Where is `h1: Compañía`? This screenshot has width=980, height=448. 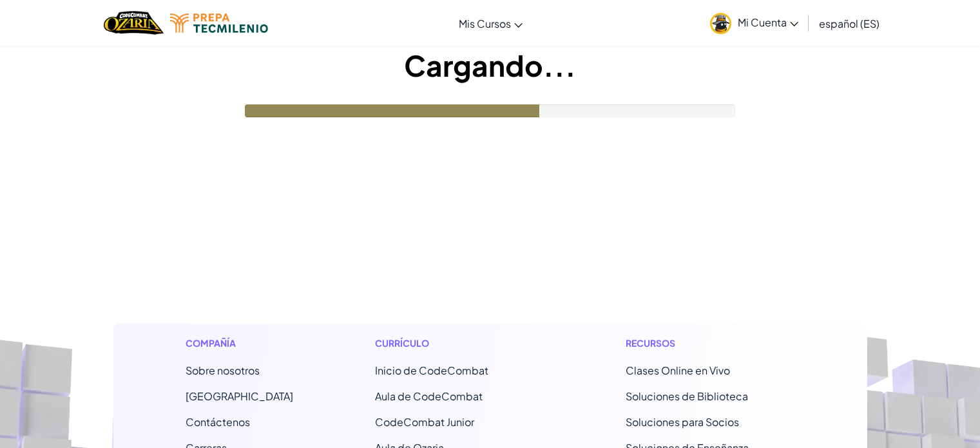 h1: Compañía is located at coordinates (239, 343).